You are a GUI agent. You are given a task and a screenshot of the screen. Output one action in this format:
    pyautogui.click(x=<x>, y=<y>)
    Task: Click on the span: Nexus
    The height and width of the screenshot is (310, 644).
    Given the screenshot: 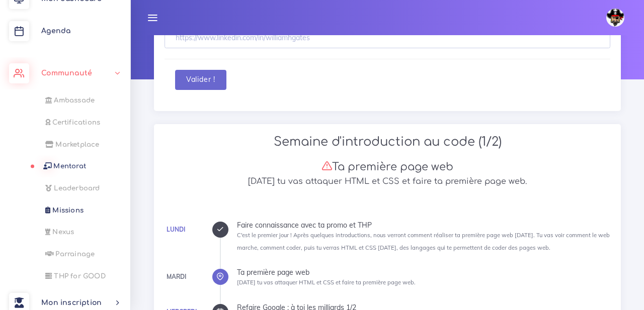 What is the action you would take?
    pyautogui.click(x=63, y=232)
    